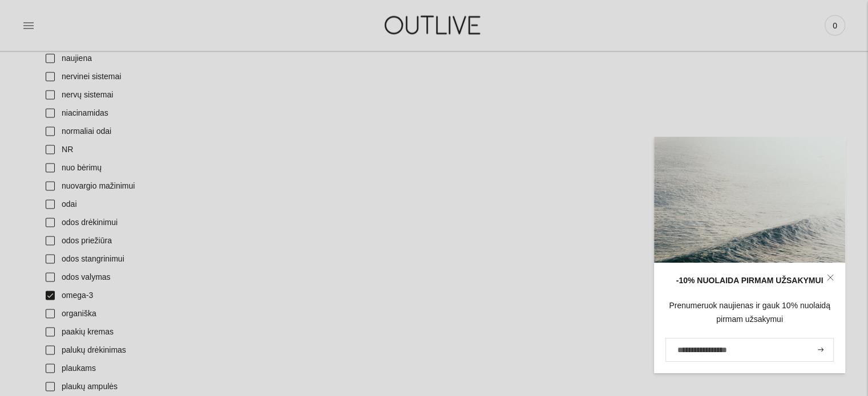  I want to click on a: palukų drėkinimas, so click(111, 351).